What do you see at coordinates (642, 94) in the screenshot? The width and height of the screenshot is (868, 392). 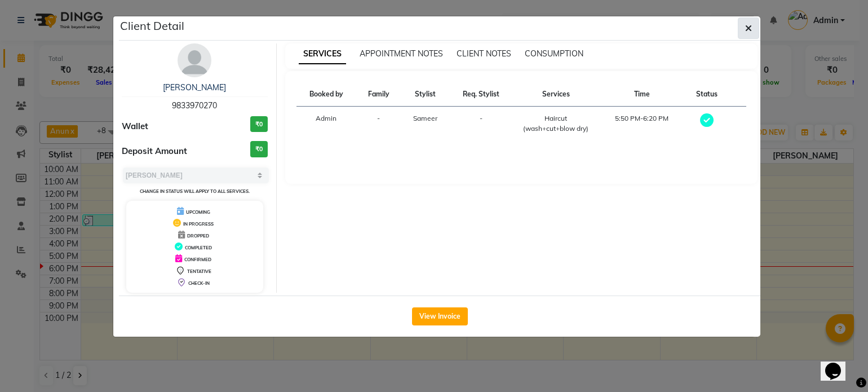 I see `th: Time` at bounding box center [642, 94].